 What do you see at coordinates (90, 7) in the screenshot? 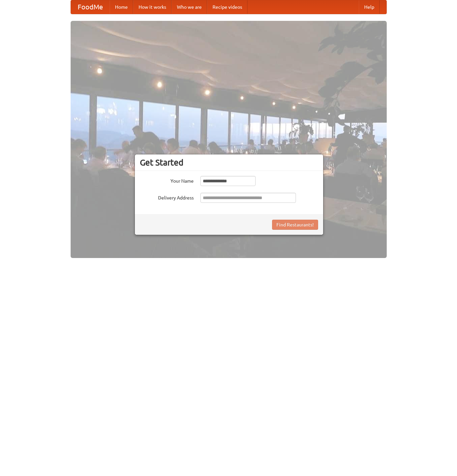
I see `a: FoodMe` at bounding box center [90, 7].